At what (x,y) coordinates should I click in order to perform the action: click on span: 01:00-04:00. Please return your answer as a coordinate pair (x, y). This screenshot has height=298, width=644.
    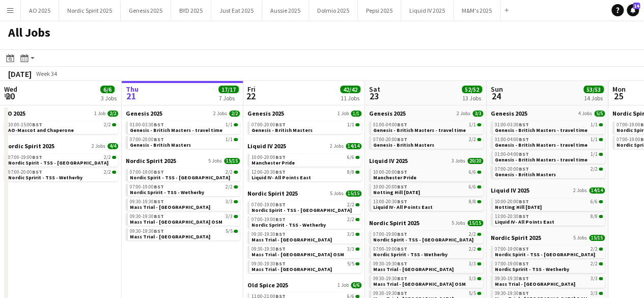
    Looking at the image, I should click on (512, 140).